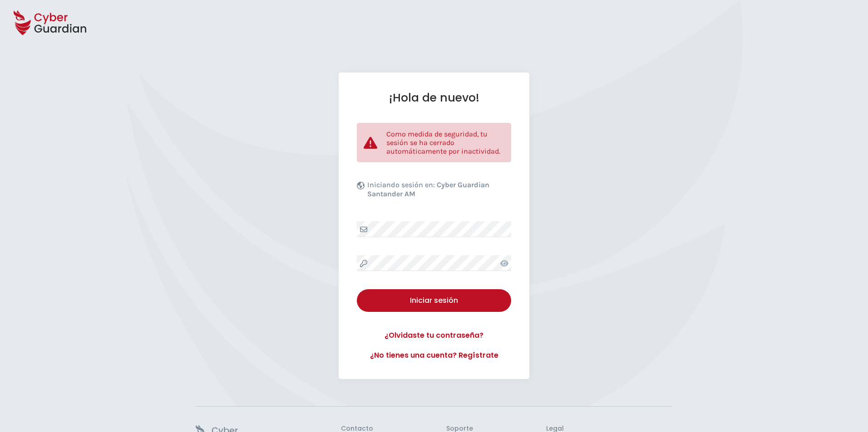 The width and height of the screenshot is (868, 432). I want to click on b: Cyber Guardian Santander AM, so click(428, 189).